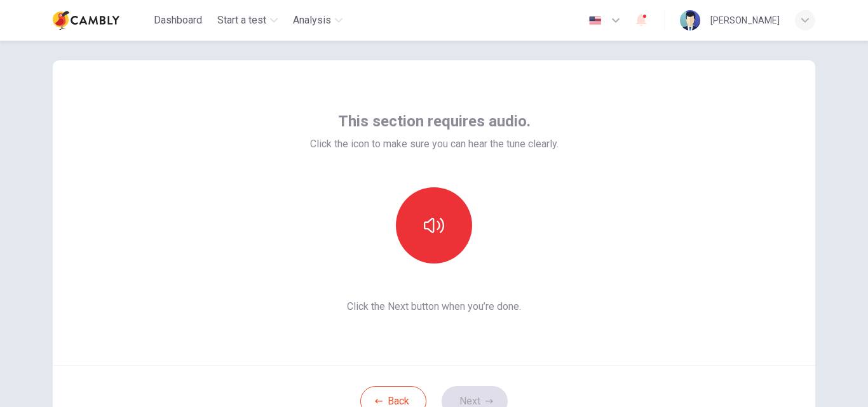 The height and width of the screenshot is (407, 868). I want to click on button: Analysis, so click(318, 21).